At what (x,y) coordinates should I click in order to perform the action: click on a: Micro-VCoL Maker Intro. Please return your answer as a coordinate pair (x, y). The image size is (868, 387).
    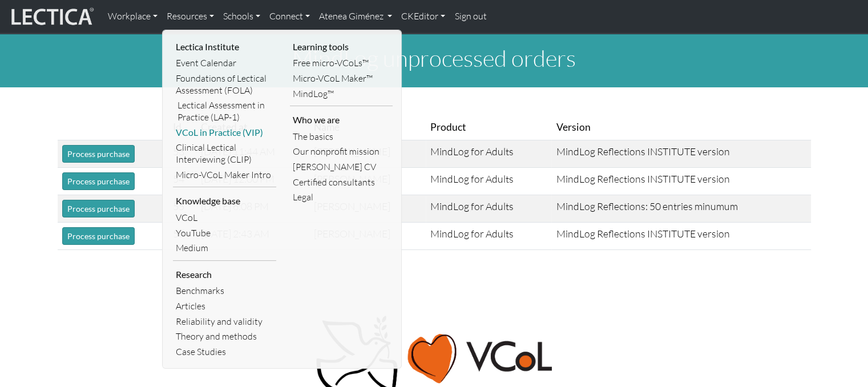
    Looking at the image, I should click on (224, 175).